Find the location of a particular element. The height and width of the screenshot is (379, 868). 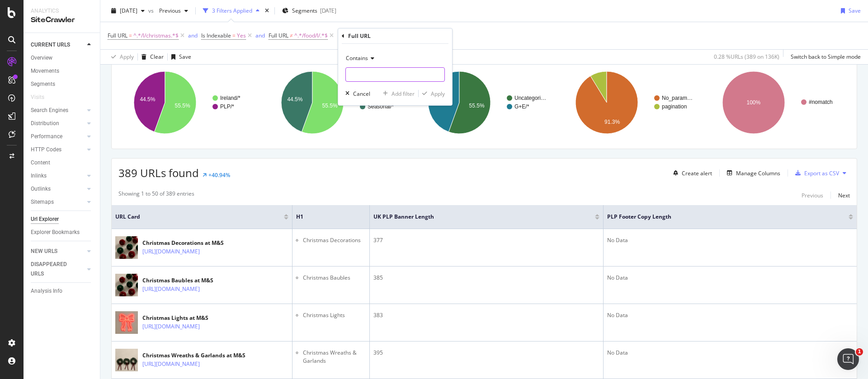

span: Contains is located at coordinates (357, 58).